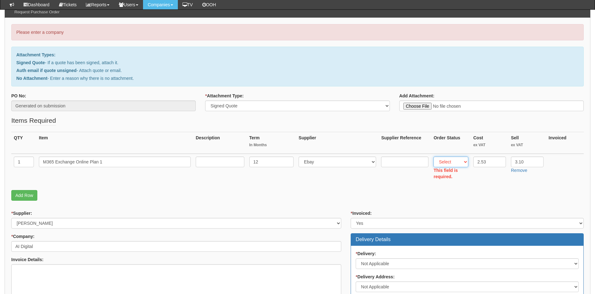 The width and height of the screenshot is (595, 294). What do you see at coordinates (565, 143) in the screenshot?
I see `th: Invoiced` at bounding box center [565, 143].